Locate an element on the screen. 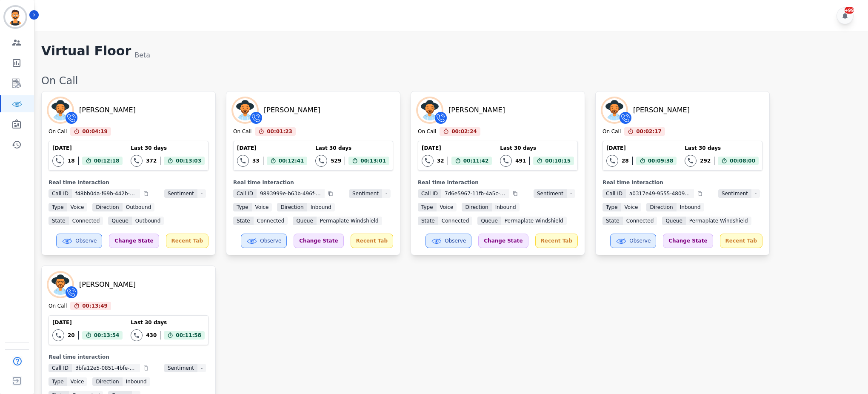 The width and height of the screenshot is (868, 394). div: 491 is located at coordinates (520, 161).